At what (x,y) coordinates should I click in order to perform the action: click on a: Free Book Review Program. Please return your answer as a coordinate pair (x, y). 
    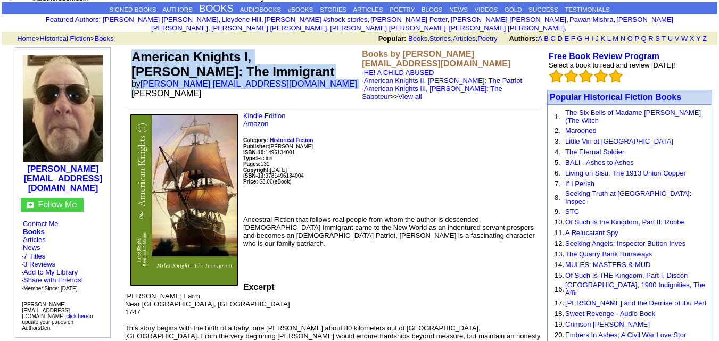
    Looking at the image, I should click on (604, 56).